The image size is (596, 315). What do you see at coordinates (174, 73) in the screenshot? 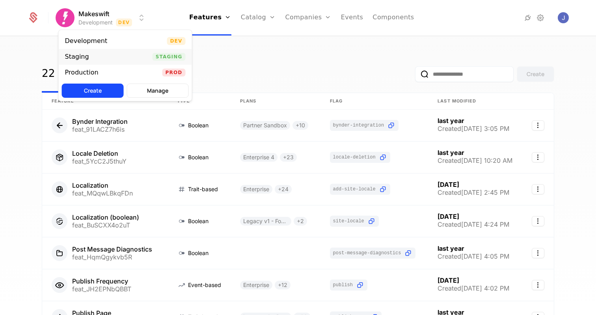
I see `span: Prod` at bounding box center [174, 73].